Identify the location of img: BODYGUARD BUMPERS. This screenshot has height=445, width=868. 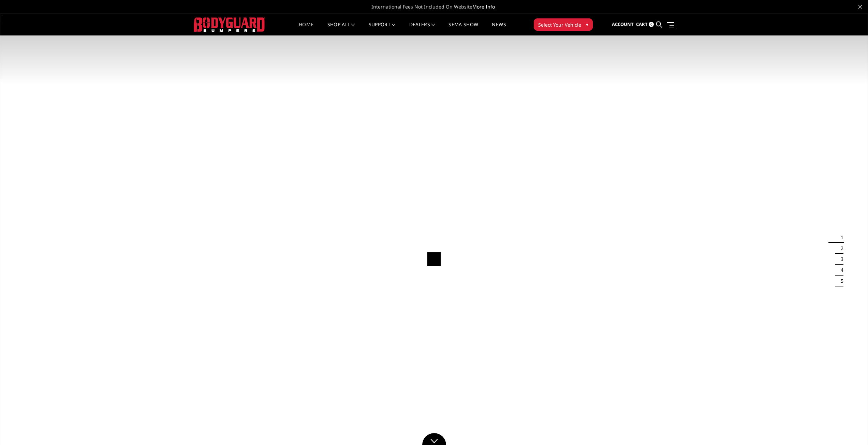
(230, 24).